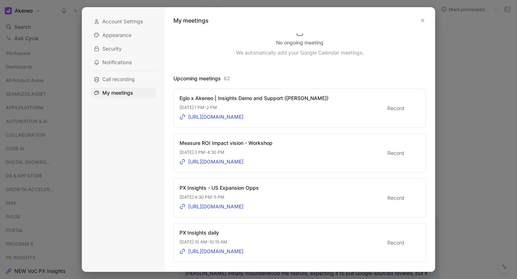 This screenshot has width=517, height=279. What do you see at coordinates (227, 79) in the screenshot?
I see `span: 62` at bounding box center [227, 79].